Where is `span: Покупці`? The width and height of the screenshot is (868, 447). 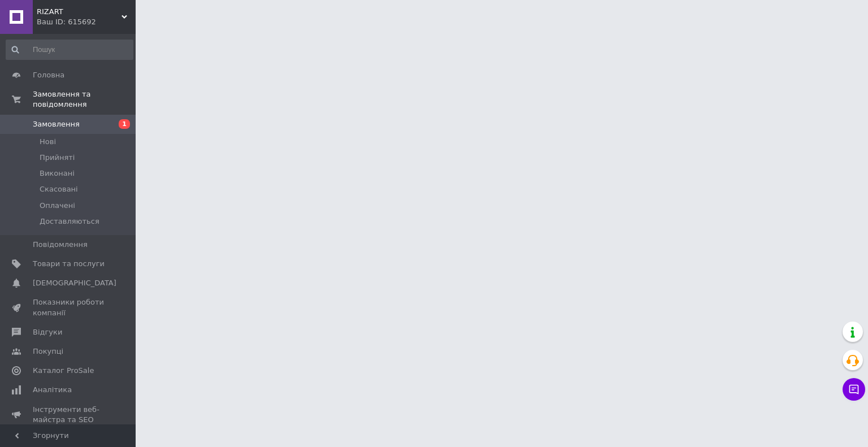 span: Покупці is located at coordinates (48, 352).